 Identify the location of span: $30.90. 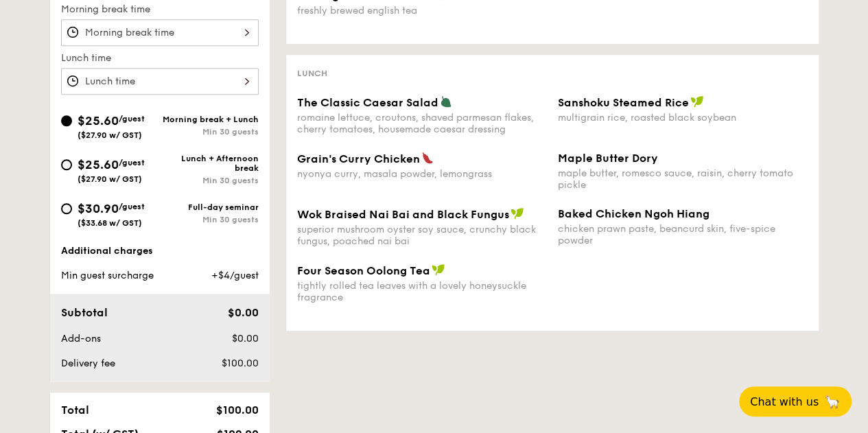
(98, 209).